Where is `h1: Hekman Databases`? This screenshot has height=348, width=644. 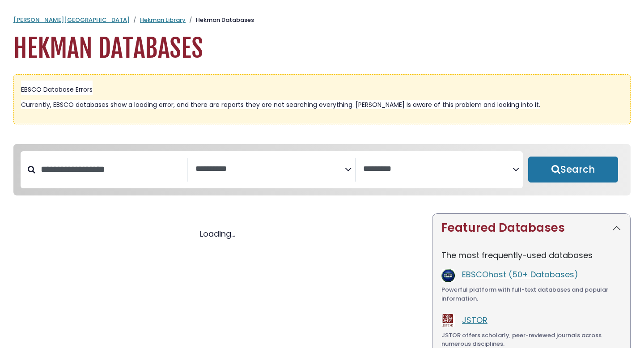
h1: Hekman Databases is located at coordinates (322, 48).